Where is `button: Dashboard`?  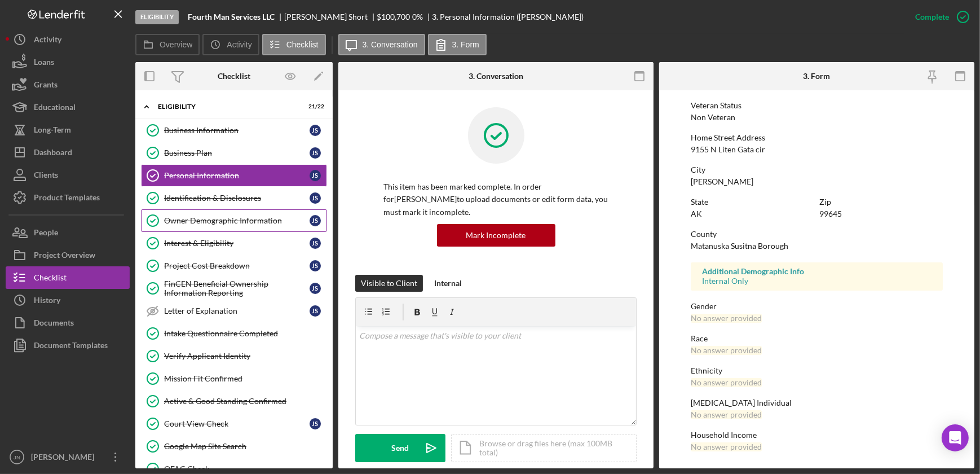 button: Dashboard is located at coordinates (68, 152).